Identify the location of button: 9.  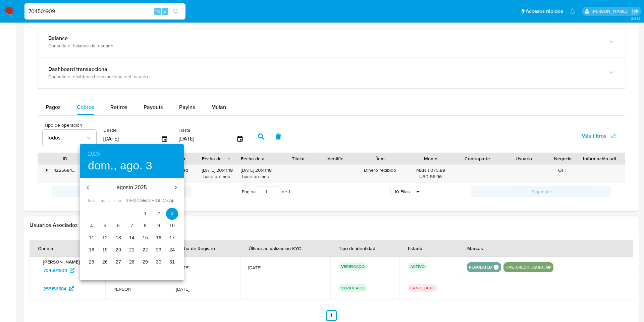
(159, 226).